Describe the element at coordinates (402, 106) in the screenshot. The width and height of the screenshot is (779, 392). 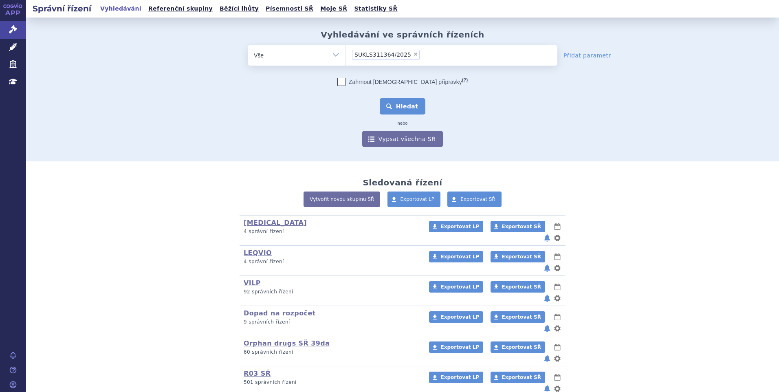
I see `button: Hledat` at that location.